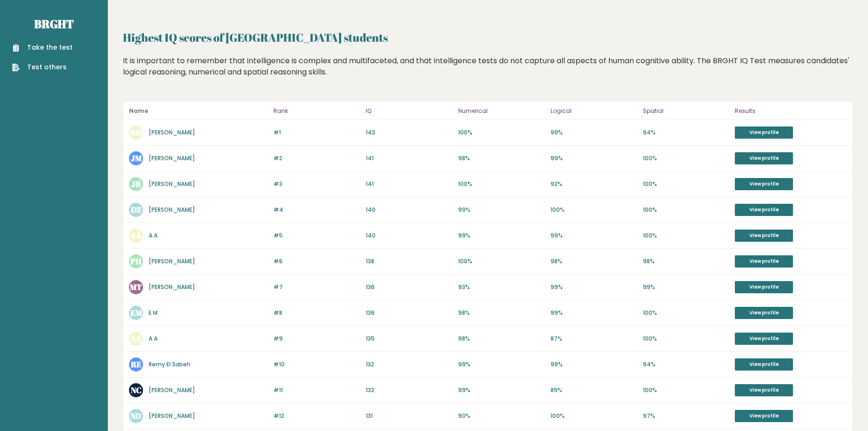  Describe the element at coordinates (136, 184) in the screenshot. I see `text: JB` at that location.